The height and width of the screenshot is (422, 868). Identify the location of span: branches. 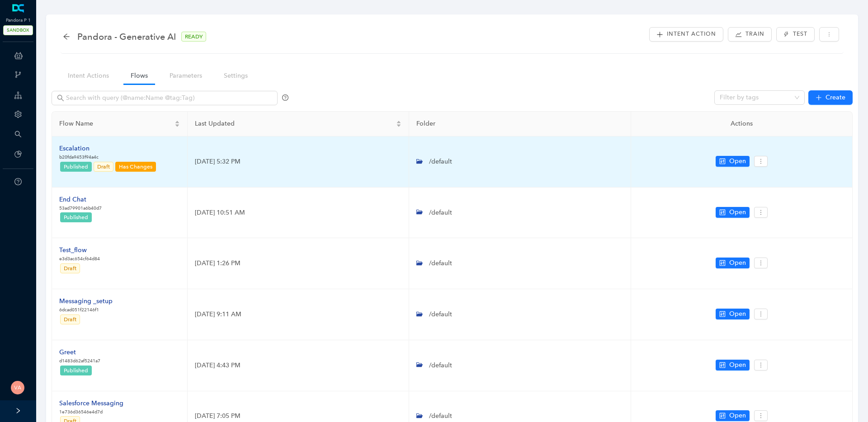
(18, 75).